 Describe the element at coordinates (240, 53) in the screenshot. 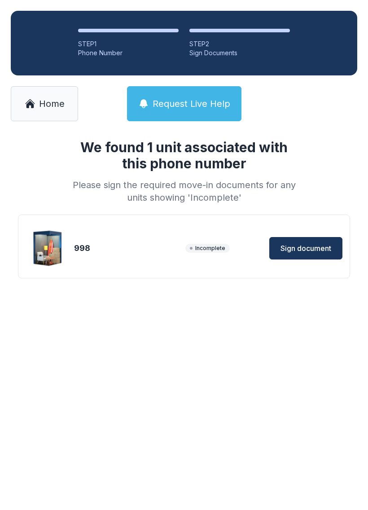

I see `div: Sign Documents` at that location.